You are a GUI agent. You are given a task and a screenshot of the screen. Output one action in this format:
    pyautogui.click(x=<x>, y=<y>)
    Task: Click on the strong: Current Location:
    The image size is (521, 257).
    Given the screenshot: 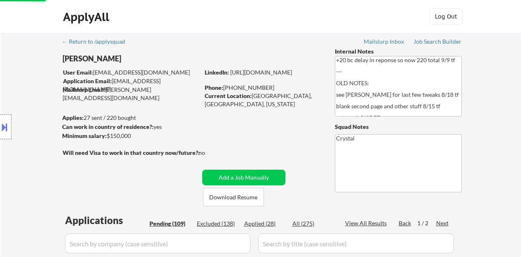 What is the action you would take?
    pyautogui.click(x=228, y=95)
    